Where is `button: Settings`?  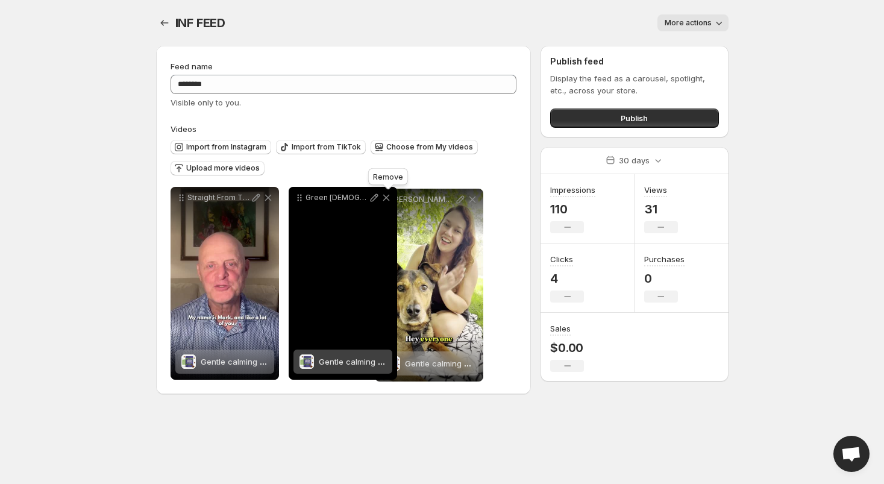
button: Settings is located at coordinates (164, 23).